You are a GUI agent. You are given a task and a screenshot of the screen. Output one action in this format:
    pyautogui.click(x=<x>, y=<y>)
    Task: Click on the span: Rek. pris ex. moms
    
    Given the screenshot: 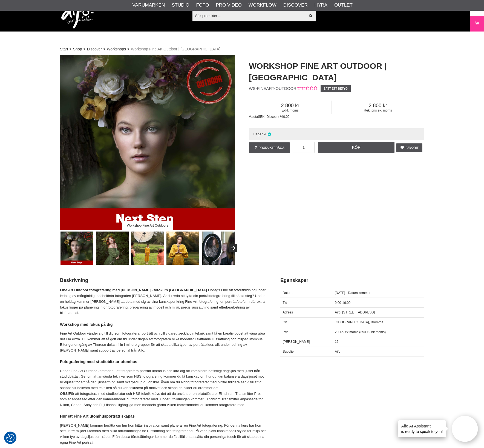 What is the action you would take?
    pyautogui.click(x=378, y=111)
    